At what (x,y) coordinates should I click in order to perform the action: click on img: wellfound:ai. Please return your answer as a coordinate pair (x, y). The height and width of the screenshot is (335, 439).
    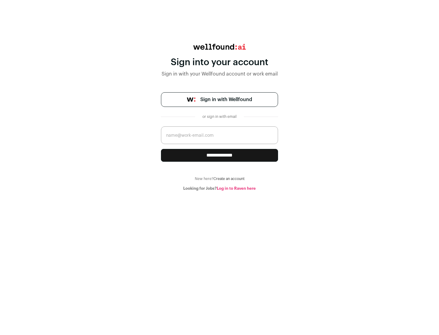
    Looking at the image, I should click on (219, 47).